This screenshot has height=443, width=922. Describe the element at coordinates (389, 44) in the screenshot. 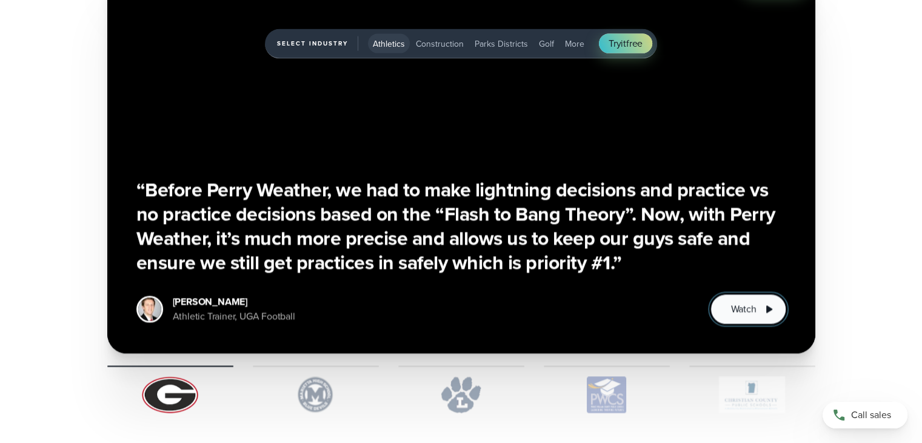

I see `button: Athletics` at that location.